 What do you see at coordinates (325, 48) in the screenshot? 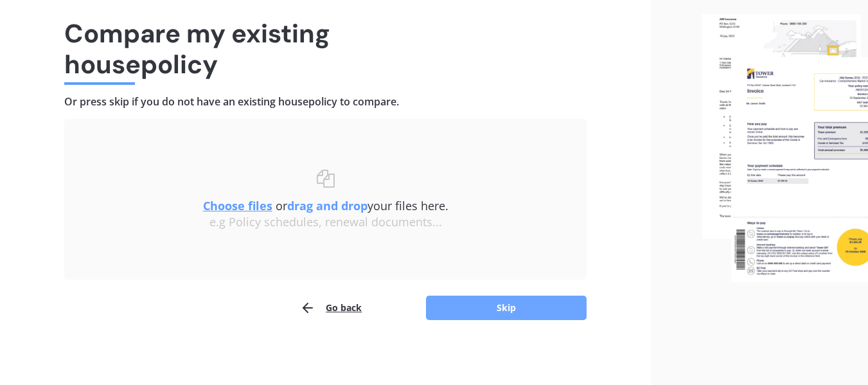
I see `h1: Compare my existing house policy` at bounding box center [325, 48].